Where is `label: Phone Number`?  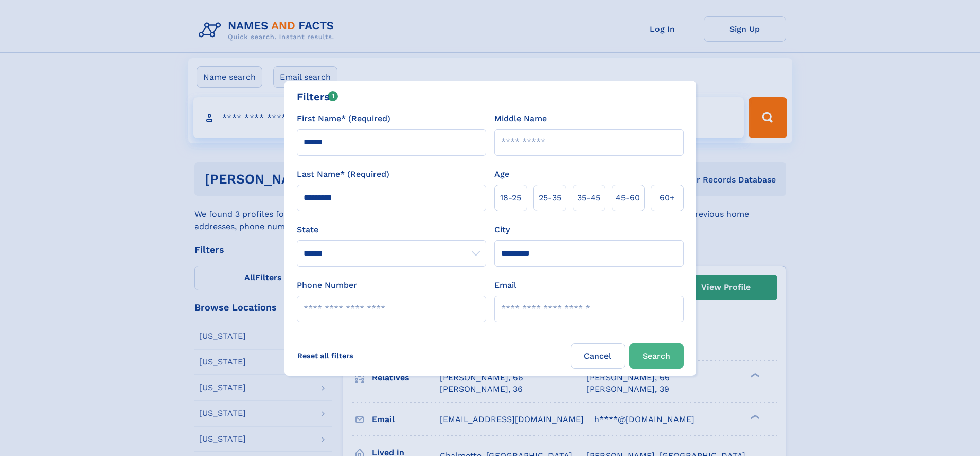
label: Phone Number is located at coordinates (327, 285).